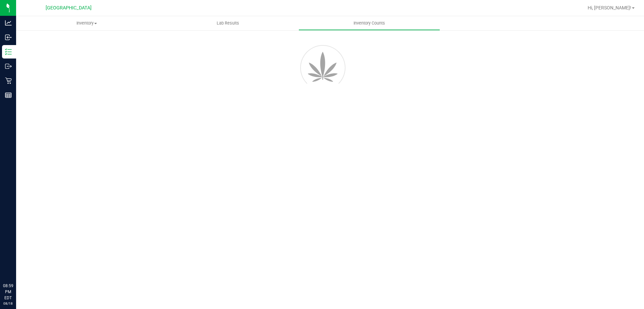 Image resolution: width=644 pixels, height=309 pixels. I want to click on p: 08:59 PM EDT, so click(8, 292).